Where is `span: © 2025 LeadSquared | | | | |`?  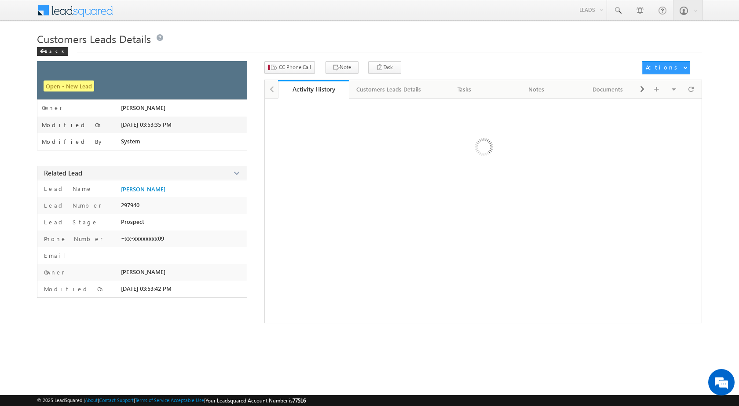 span: © 2025 LeadSquared | | | | | is located at coordinates (171, 400).